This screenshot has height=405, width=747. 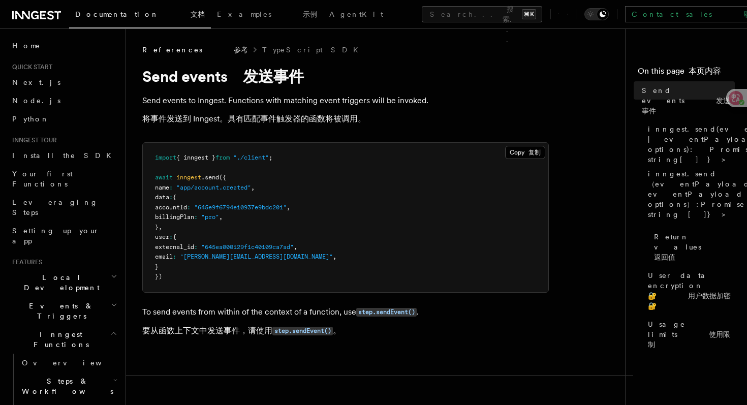 I want to click on a: Documentation 文档, so click(x=140, y=16).